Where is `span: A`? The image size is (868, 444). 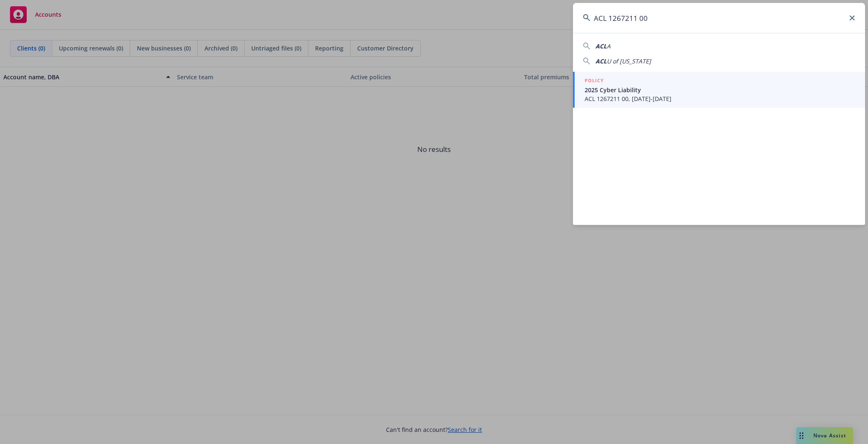
span: A is located at coordinates (608, 46).